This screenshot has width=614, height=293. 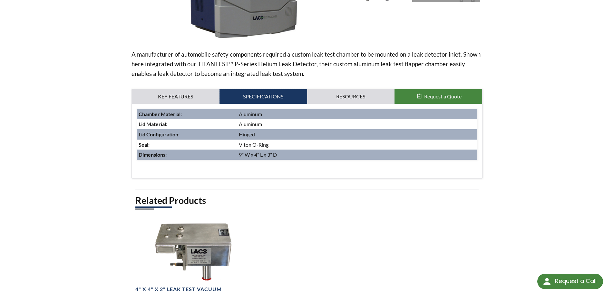 I want to click on td: Viton O-Ring, so click(x=357, y=145).